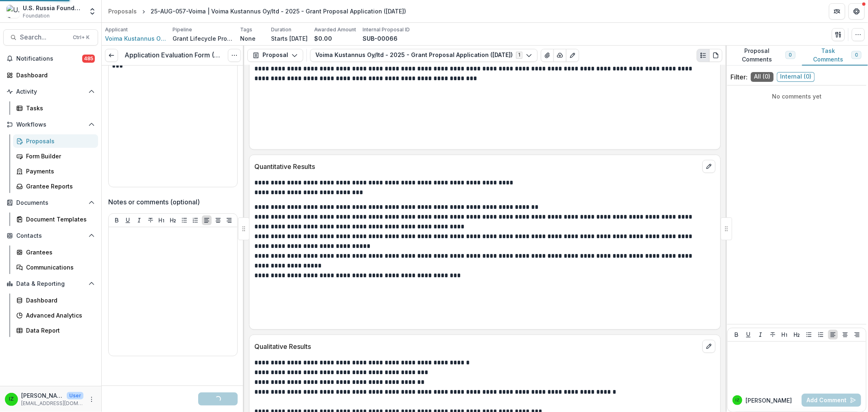  I want to click on div: Payments, so click(58, 171).